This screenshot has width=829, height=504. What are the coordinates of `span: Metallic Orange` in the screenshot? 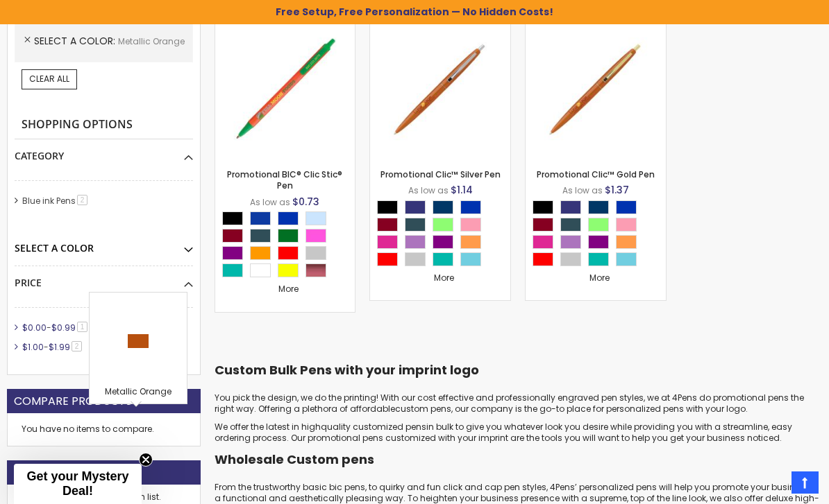 It's located at (152, 41).